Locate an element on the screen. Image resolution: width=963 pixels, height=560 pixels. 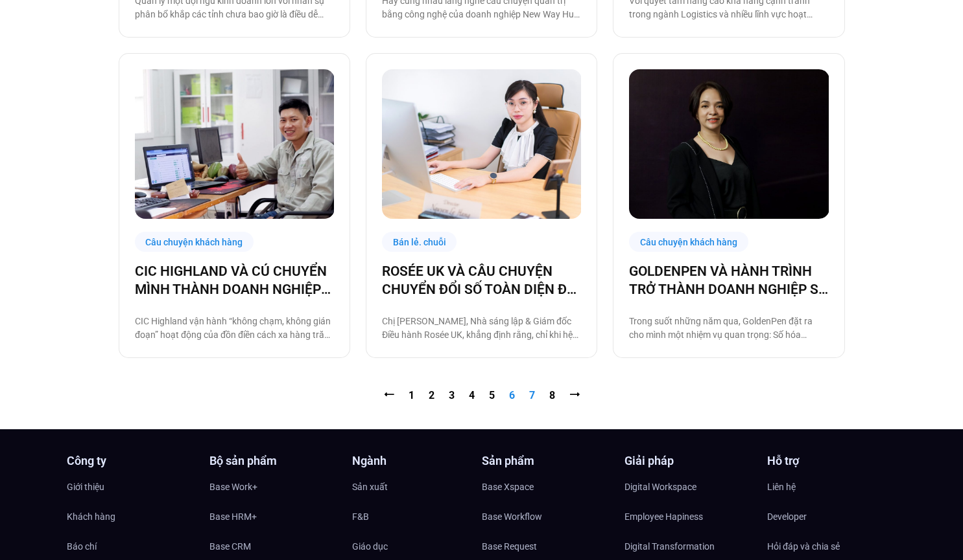
a: Sản xuất is located at coordinates (417, 487).